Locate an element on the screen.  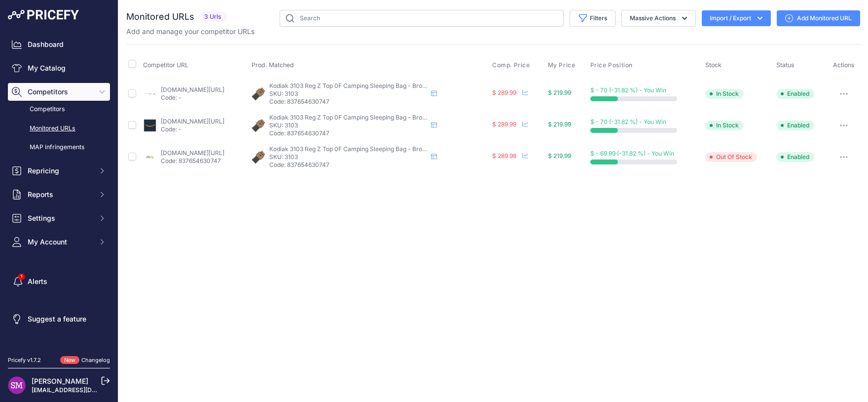
p: Add and manage your competitor URLs is located at coordinates (190, 32).